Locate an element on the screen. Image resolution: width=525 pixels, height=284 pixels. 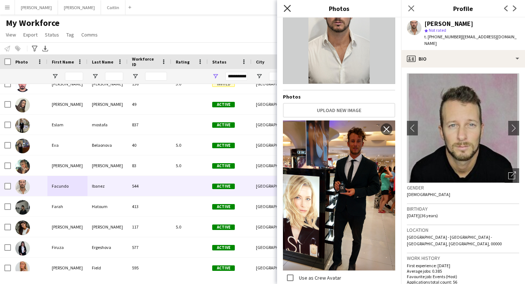
h3: Work history is located at coordinates (463, 258).